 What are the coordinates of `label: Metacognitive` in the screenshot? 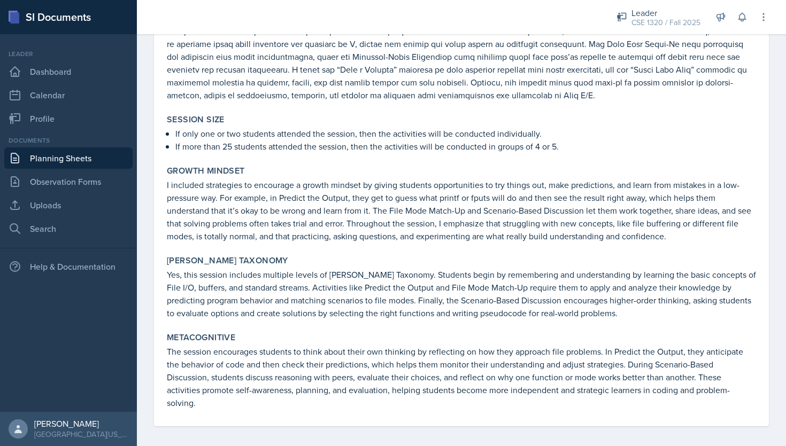 It's located at (201, 338).